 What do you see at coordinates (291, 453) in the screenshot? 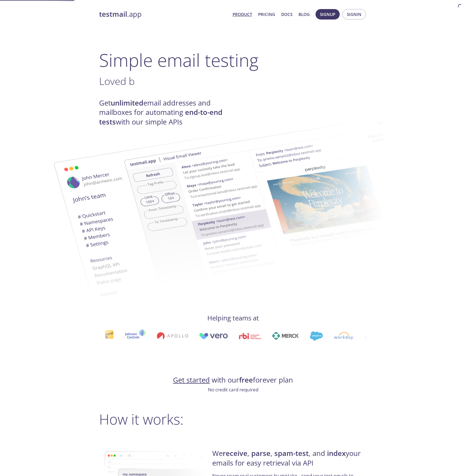
I see `strong: spam-test` at bounding box center [291, 453].